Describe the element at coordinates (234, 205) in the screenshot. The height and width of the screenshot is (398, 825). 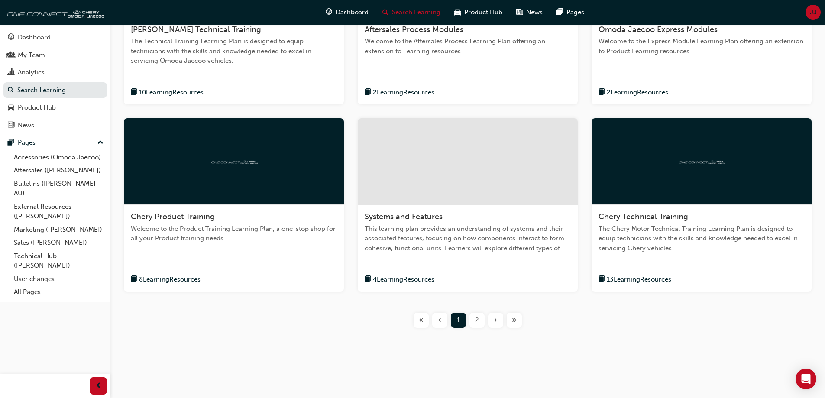
I see `a: oneconnectChery Product TrainingWelcome to the Product Training Learning Plan, a one-stop shop fo...` at that location.